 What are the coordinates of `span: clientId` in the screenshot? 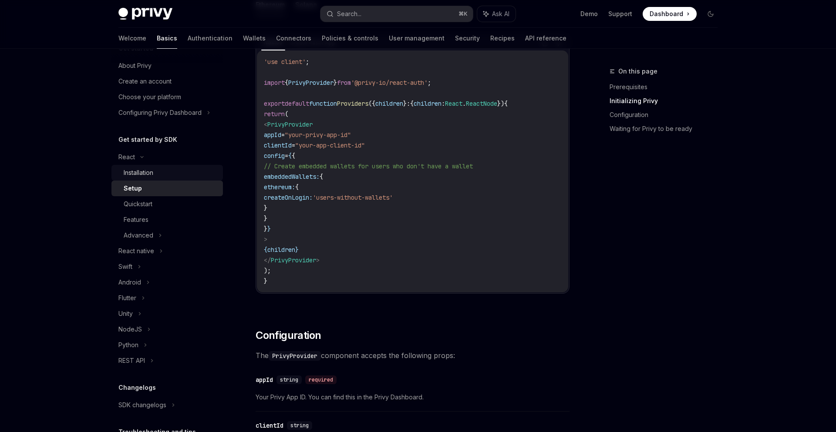 It's located at (278, 145).